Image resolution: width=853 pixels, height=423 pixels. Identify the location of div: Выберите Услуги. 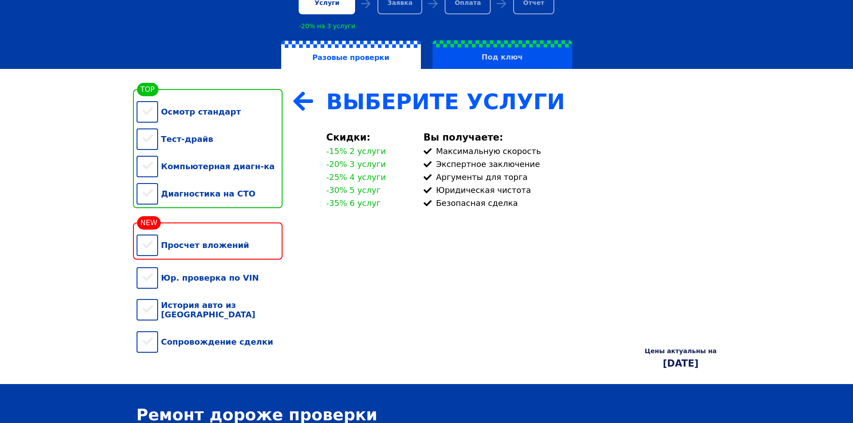
(522, 102).